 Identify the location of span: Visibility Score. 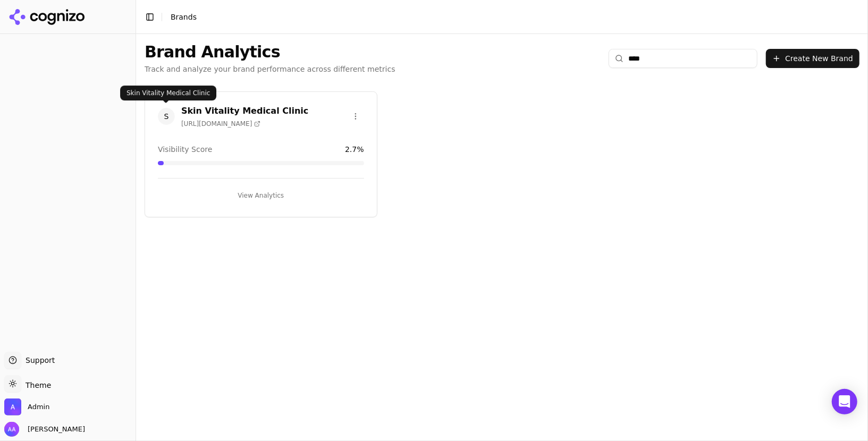
(185, 149).